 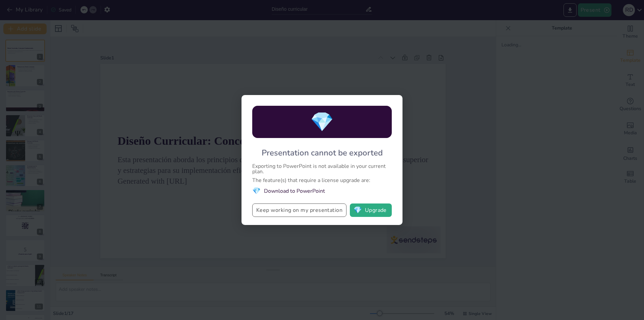 What do you see at coordinates (322, 180) in the screenshot?
I see `div: The feature(s) that require a license upgrade are:` at bounding box center [322, 180].